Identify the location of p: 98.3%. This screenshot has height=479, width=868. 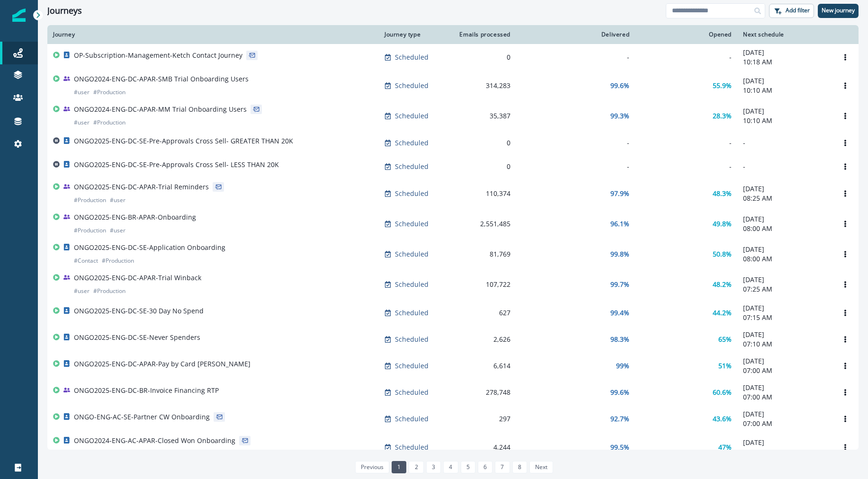
(620, 340).